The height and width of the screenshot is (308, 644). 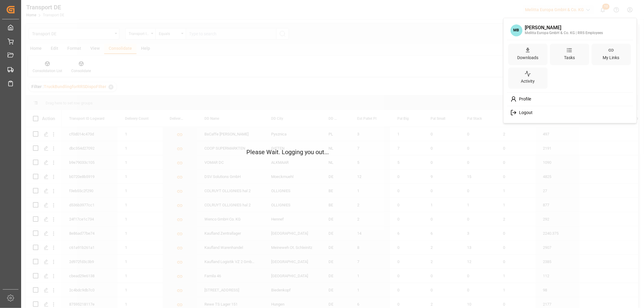 I want to click on div: Downloads, so click(x=528, y=57).